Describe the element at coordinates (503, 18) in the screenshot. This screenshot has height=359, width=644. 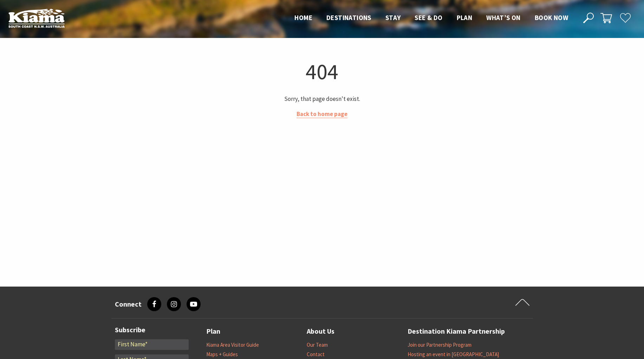
I see `span: What’s On` at that location.